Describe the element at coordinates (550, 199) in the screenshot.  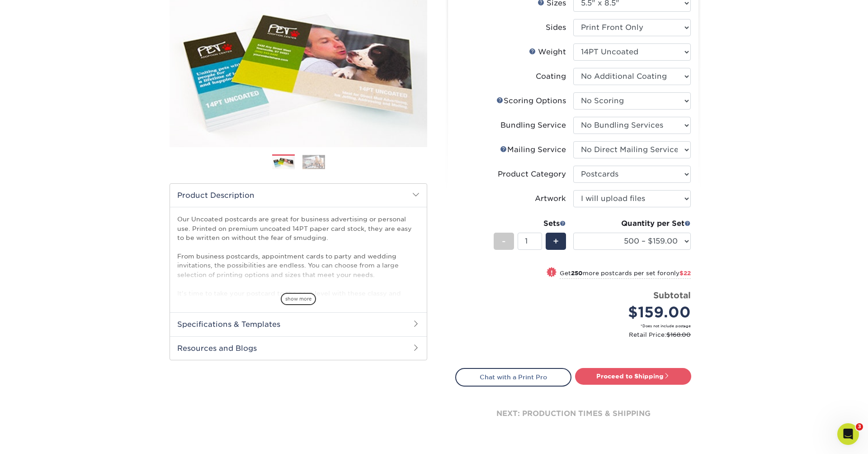
I see `div: Artwork` at that location.